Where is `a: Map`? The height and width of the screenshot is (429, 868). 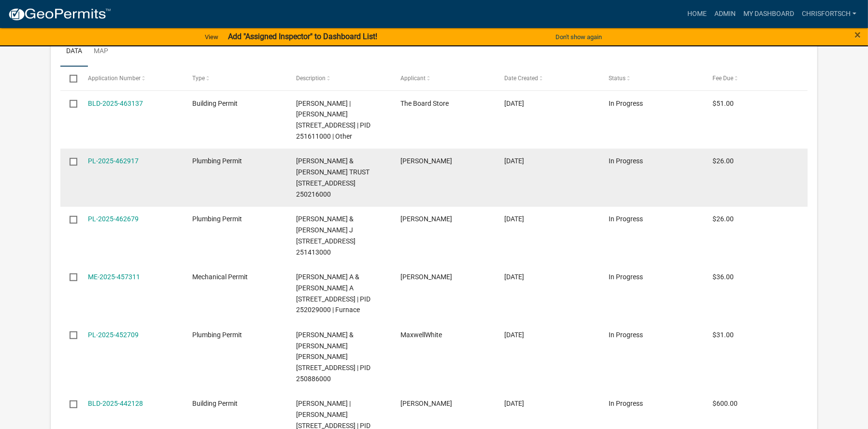 a: Map is located at coordinates (101, 52).